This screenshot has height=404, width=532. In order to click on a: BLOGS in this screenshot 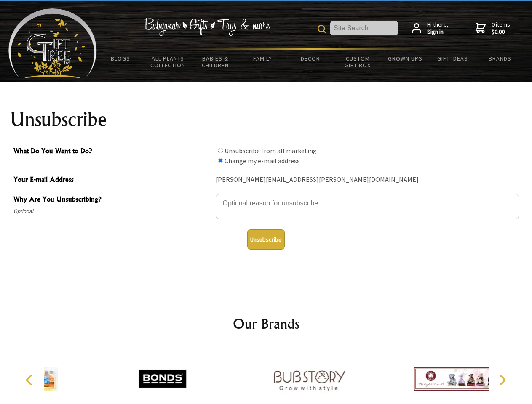, I will do `click(121, 58)`.